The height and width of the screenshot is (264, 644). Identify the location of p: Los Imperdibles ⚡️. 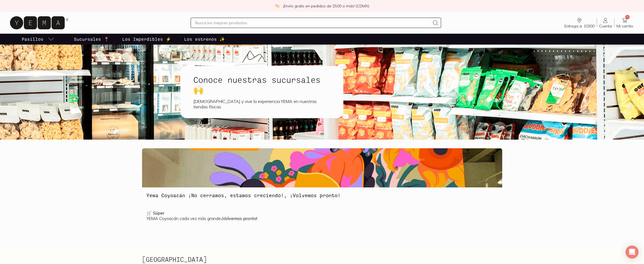
(146, 39).